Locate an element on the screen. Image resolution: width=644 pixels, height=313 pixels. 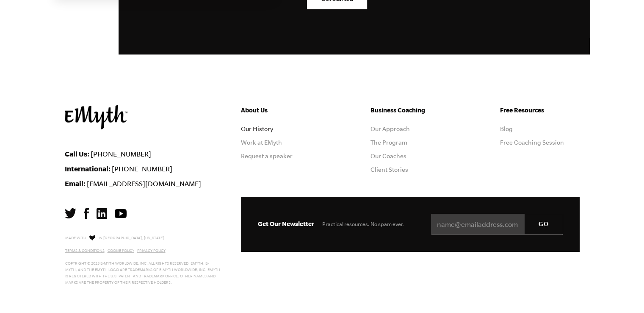
a: The Program is located at coordinates (389, 142).